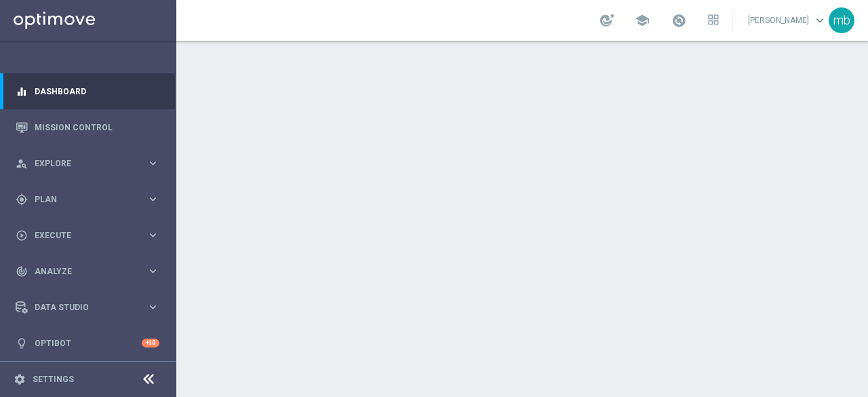 This screenshot has height=397, width=868. What do you see at coordinates (642, 20) in the screenshot?
I see `span: school` at bounding box center [642, 20].